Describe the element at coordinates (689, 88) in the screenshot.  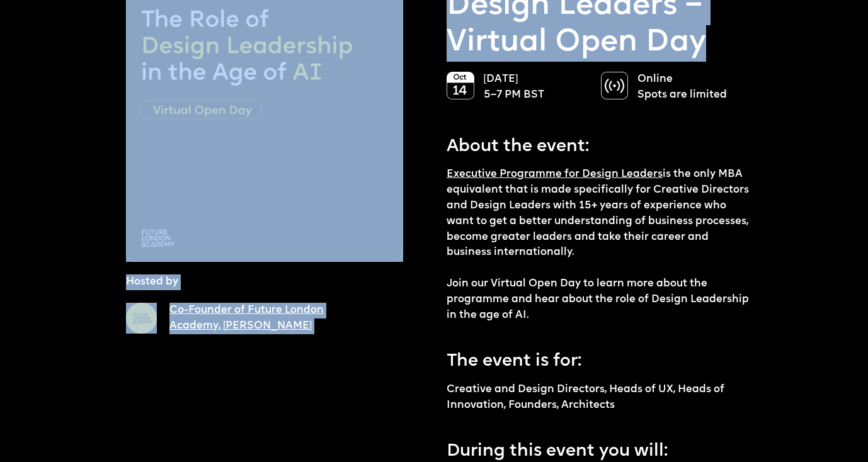
I see `p: Online Spots are limited` at that location.